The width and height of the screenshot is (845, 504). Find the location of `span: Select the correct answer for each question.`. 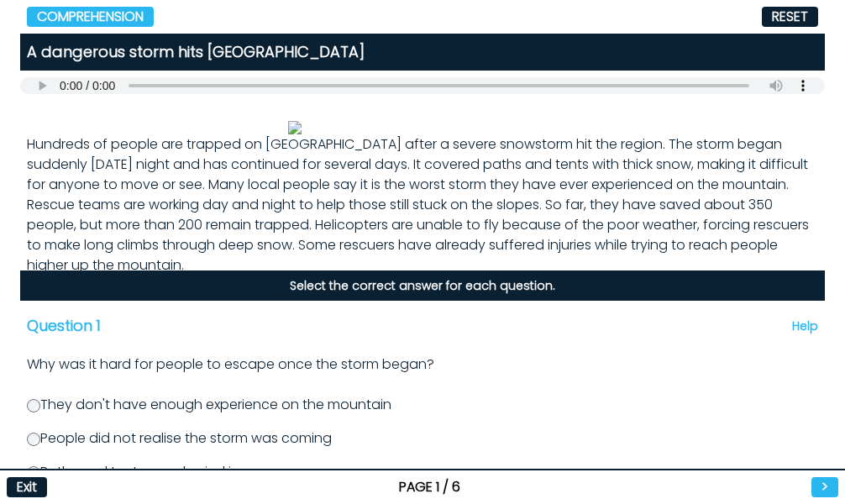

span: Select the correct answer for each question. is located at coordinates (422, 286).